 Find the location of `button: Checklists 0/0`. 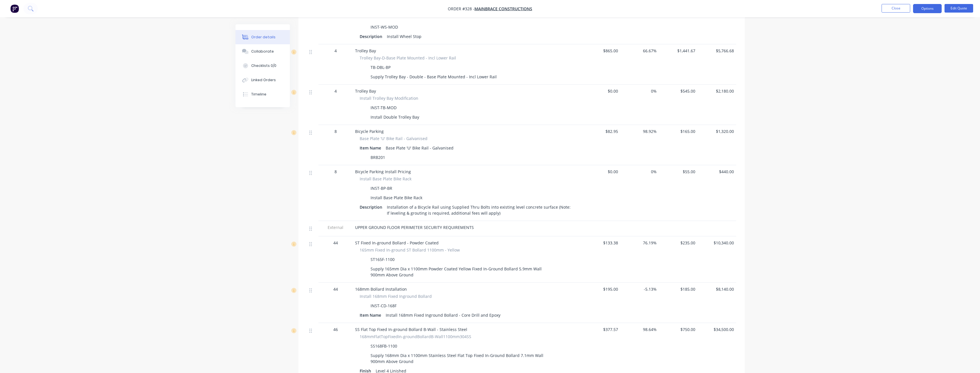

button: Checklists 0/0 is located at coordinates (263, 66).